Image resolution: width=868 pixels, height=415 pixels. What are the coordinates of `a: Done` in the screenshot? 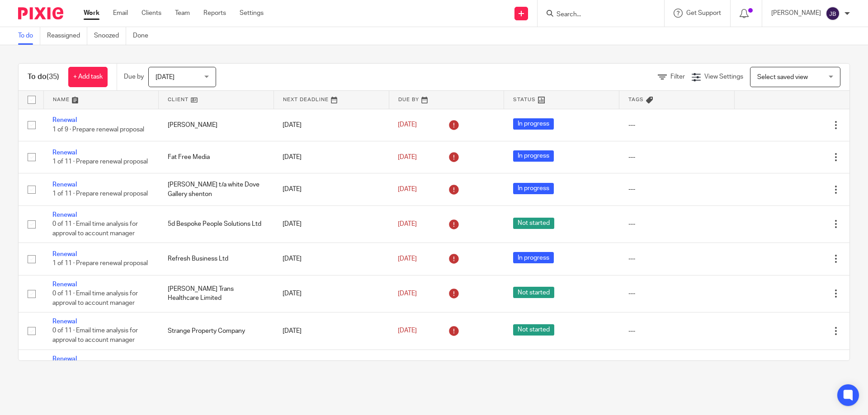 It's located at (144, 36).